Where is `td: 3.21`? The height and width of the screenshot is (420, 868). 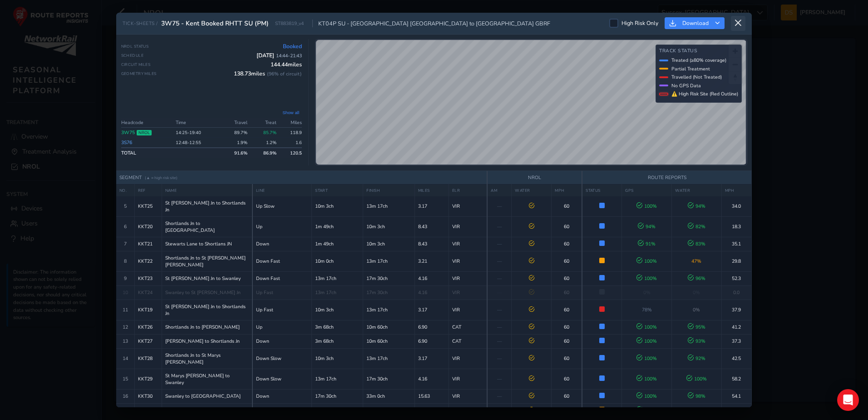
td: 3.21 is located at coordinates (431, 261).